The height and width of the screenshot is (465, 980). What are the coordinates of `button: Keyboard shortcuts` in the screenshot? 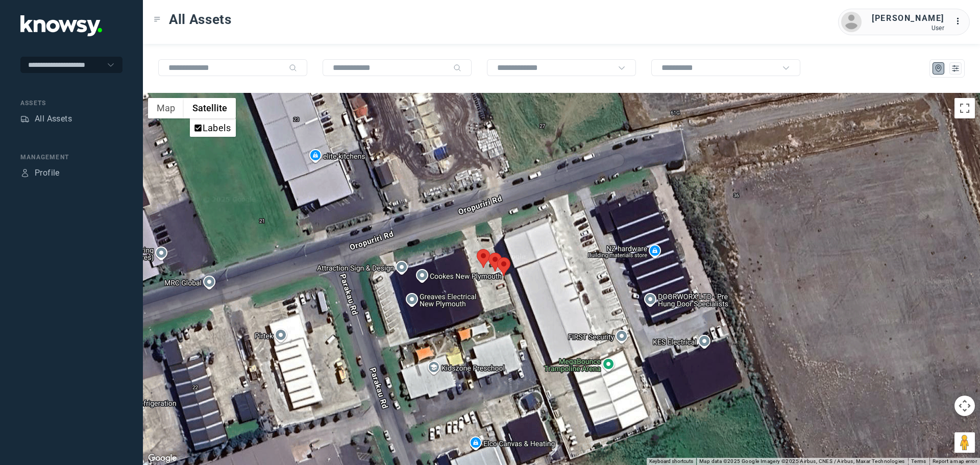 It's located at (671, 462).